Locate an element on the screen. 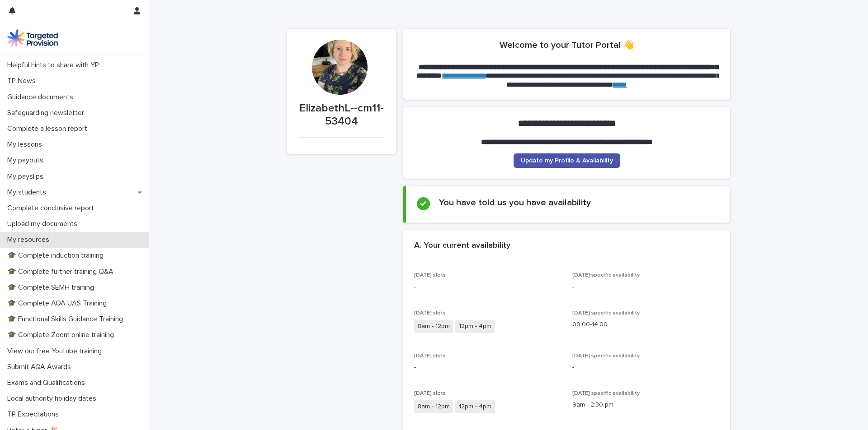 The width and height of the screenshot is (868, 430). h2: Welcome to your Tutor Portal 👋 is located at coordinates (567, 45).